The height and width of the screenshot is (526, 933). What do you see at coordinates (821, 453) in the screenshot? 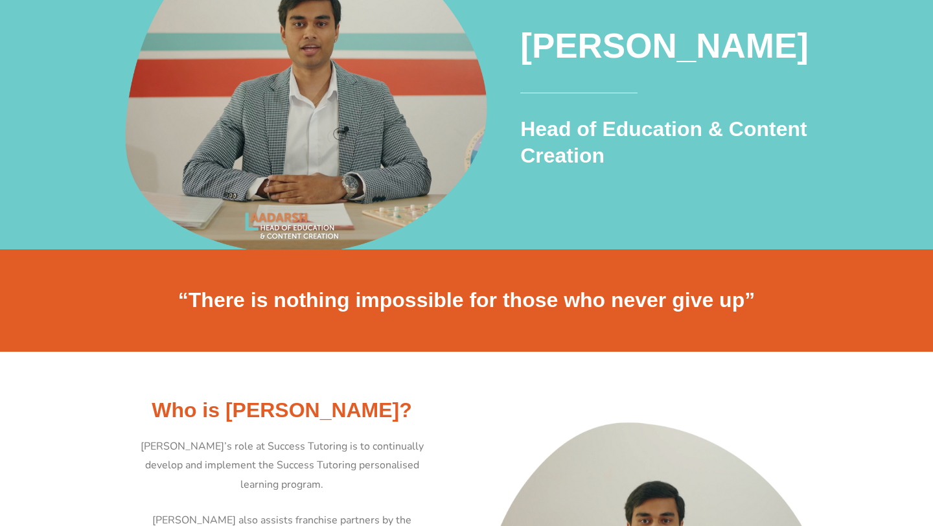
I see `div: Chat Widget` at bounding box center [821, 453].